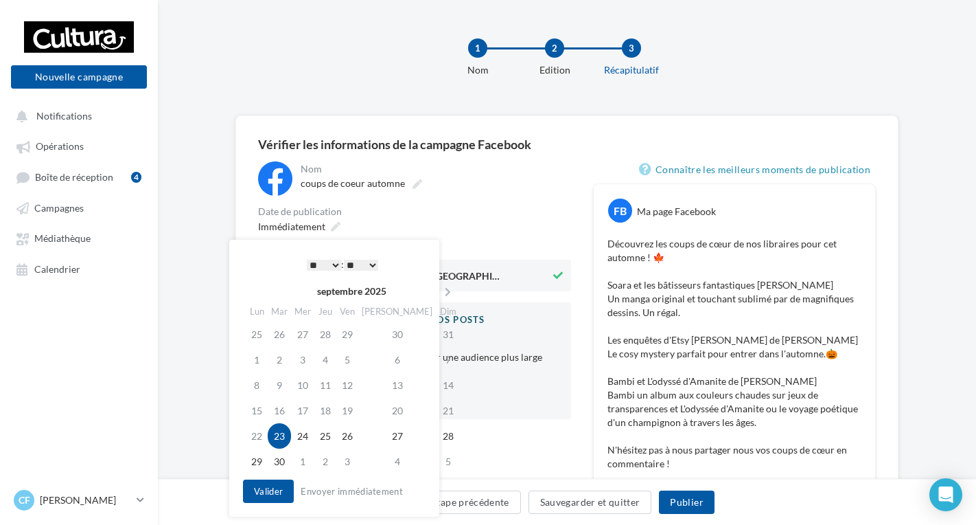 The height and width of the screenshot is (525, 976). Describe the element at coordinates (687, 502) in the screenshot. I see `button: Publier` at that location.